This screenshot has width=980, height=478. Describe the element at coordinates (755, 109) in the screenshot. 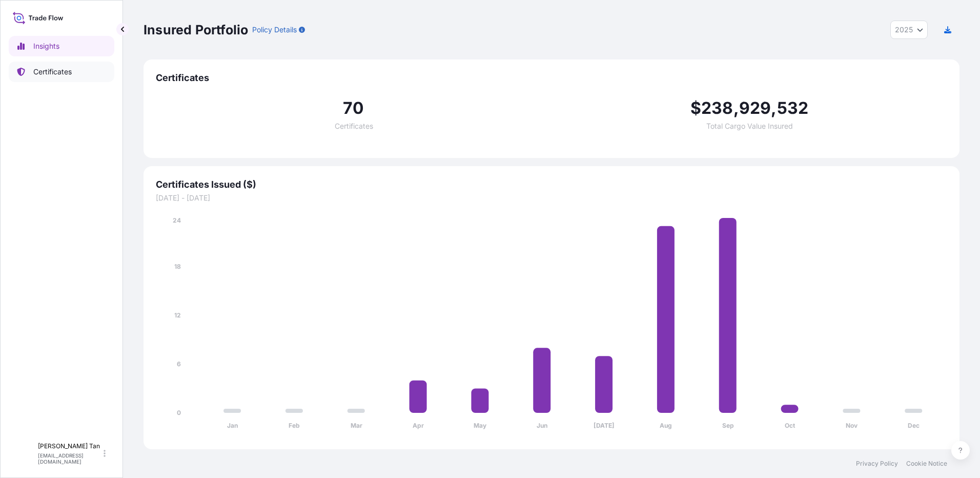

I see `span: 929` at that location.